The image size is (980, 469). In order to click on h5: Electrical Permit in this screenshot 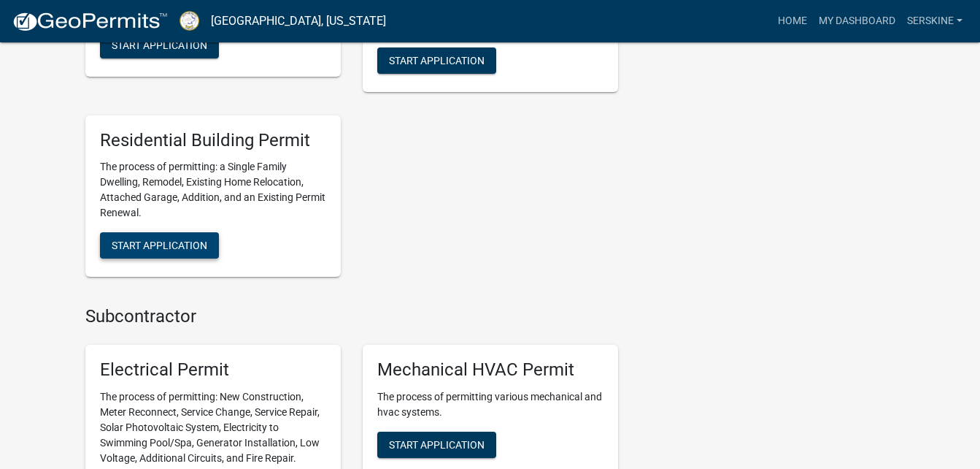, I will do `click(213, 370)`.